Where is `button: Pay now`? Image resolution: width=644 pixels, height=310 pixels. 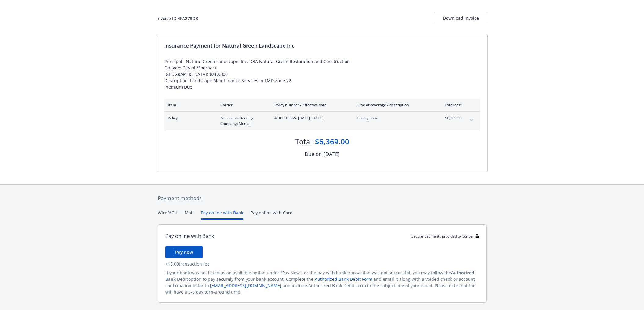
button: Pay now is located at coordinates (184, 253).